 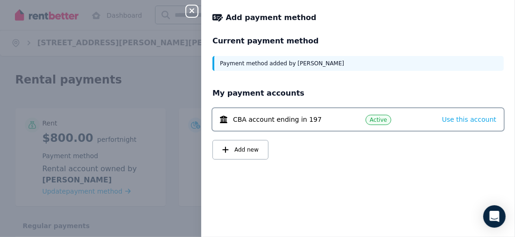 What do you see at coordinates (240, 150) in the screenshot?
I see `button: Add new` at bounding box center [240, 150].